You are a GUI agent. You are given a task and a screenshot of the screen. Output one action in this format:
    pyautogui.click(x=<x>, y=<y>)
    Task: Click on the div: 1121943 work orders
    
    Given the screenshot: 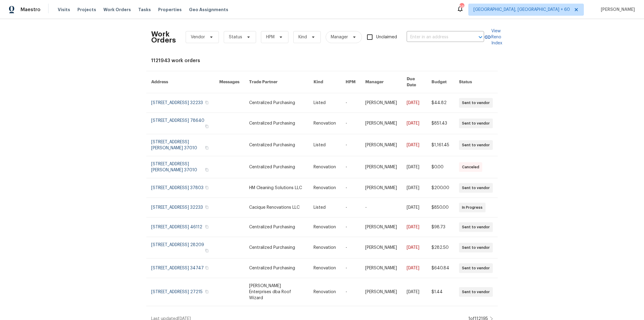 What is the action you would take?
    pyautogui.click(x=322, y=61)
    